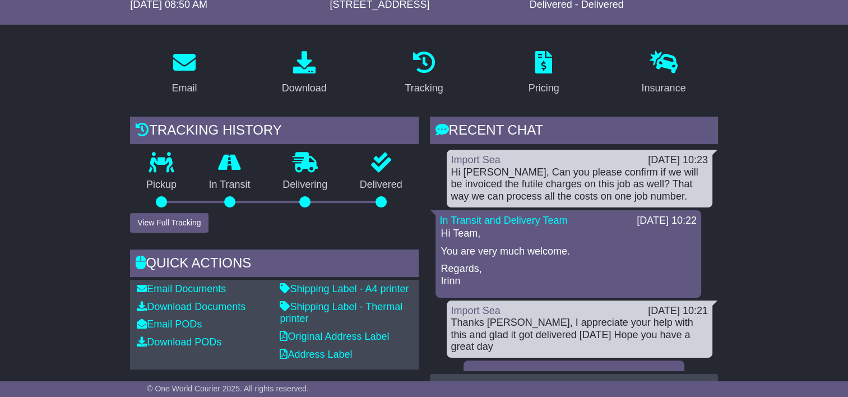 The width and height of the screenshot is (848, 397). What do you see at coordinates (344, 289) in the screenshot?
I see `a: Shipping Label - A4 printer` at bounding box center [344, 289].